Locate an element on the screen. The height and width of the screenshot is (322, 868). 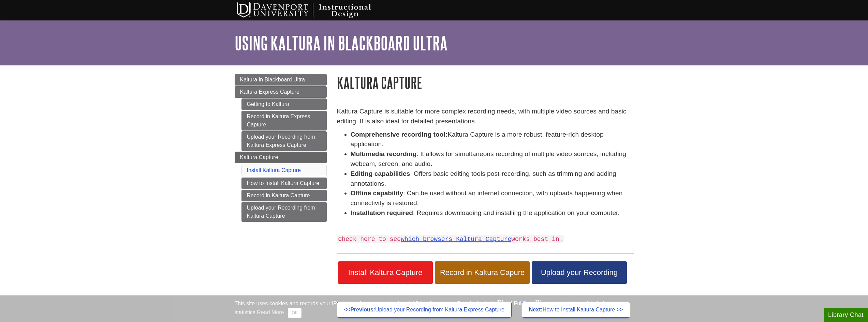
span: Record in Kaltura Capure is located at coordinates (483, 273).